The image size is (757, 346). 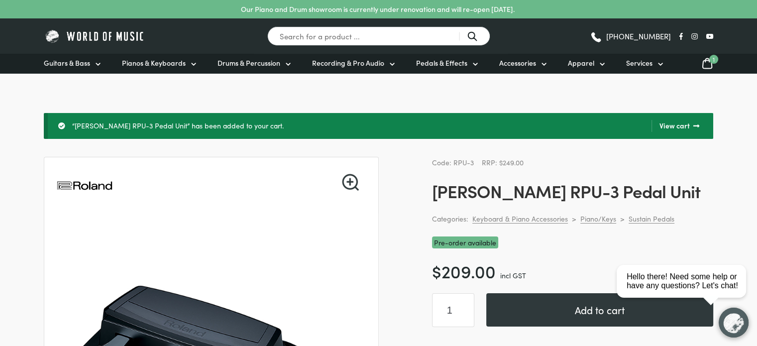 I want to click on span: Services, so click(x=639, y=63).